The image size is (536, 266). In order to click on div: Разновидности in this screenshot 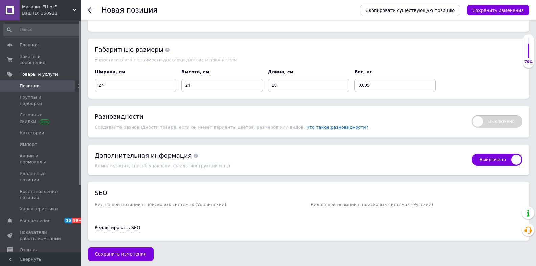, I will do `click(280, 116)`.